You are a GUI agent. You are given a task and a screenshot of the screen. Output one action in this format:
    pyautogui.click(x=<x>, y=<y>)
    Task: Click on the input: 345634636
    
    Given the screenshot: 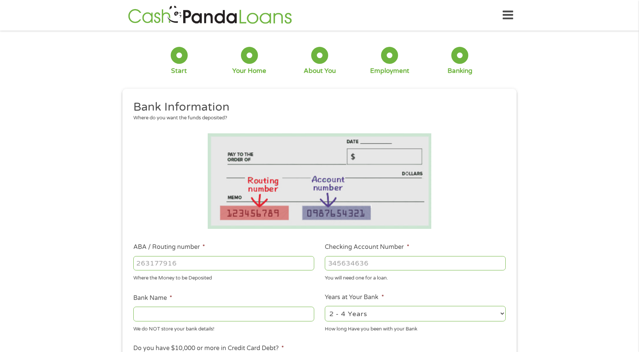 What is the action you would take?
    pyautogui.click(x=415, y=263)
    